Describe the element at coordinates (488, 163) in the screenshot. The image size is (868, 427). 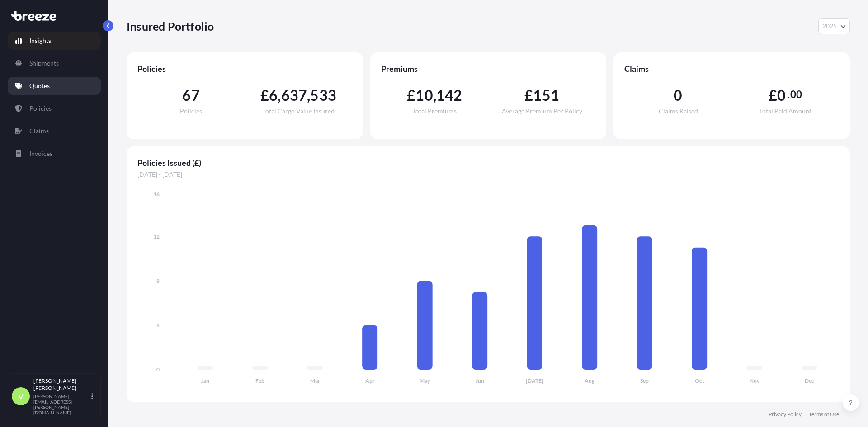
I see `span: Policies Issued (£)` at that location.